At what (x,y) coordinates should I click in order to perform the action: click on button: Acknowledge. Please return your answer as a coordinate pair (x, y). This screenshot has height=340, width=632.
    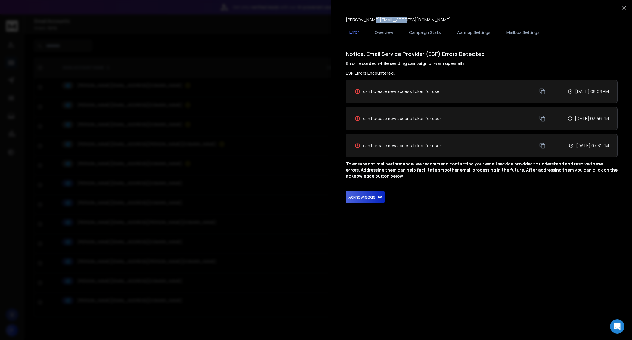
    Looking at the image, I should click on (365, 197).